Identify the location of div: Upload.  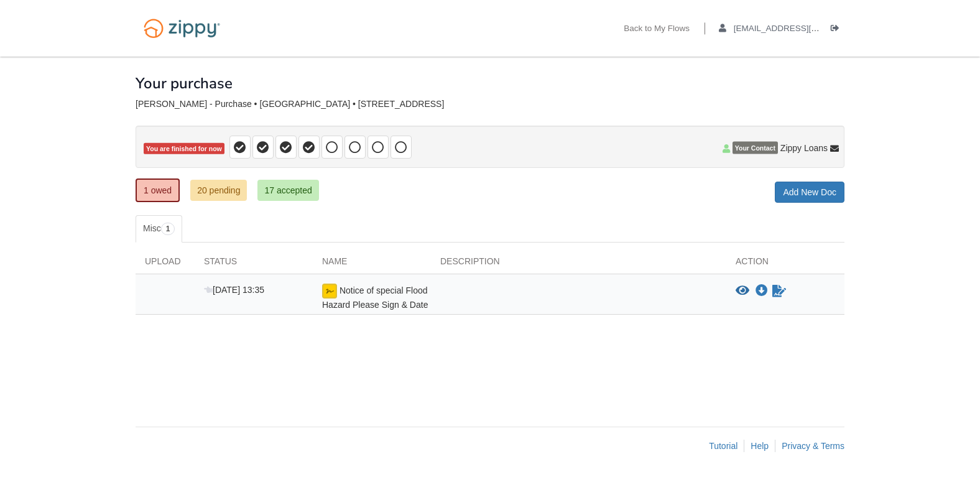
(165, 264).